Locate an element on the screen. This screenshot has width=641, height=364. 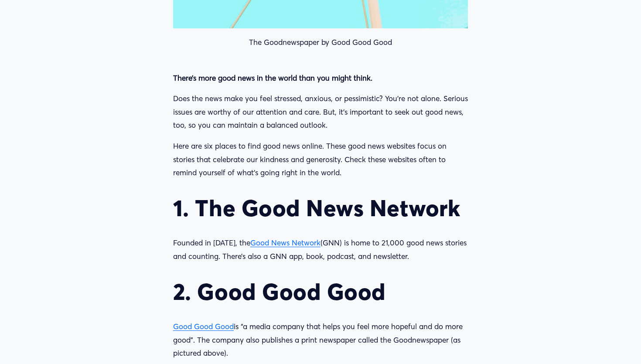
p: is “a media company that helps you feel more hopeful and do more good”. The company also publishe... is located at coordinates (320, 340).